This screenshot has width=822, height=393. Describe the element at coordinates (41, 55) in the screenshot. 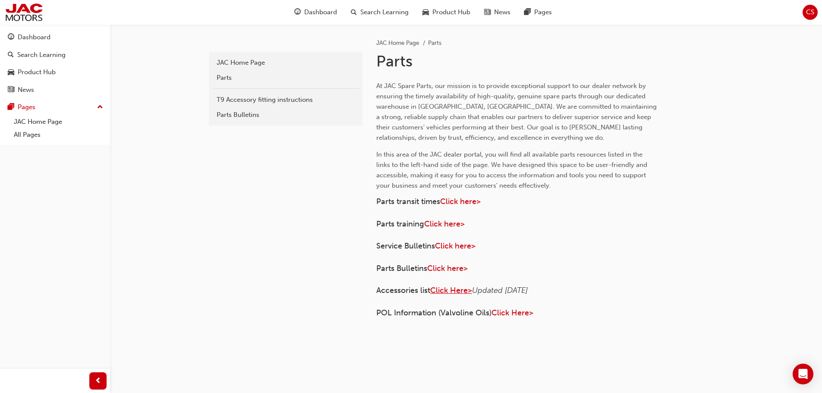

I see `div: Search Learning` at that location.